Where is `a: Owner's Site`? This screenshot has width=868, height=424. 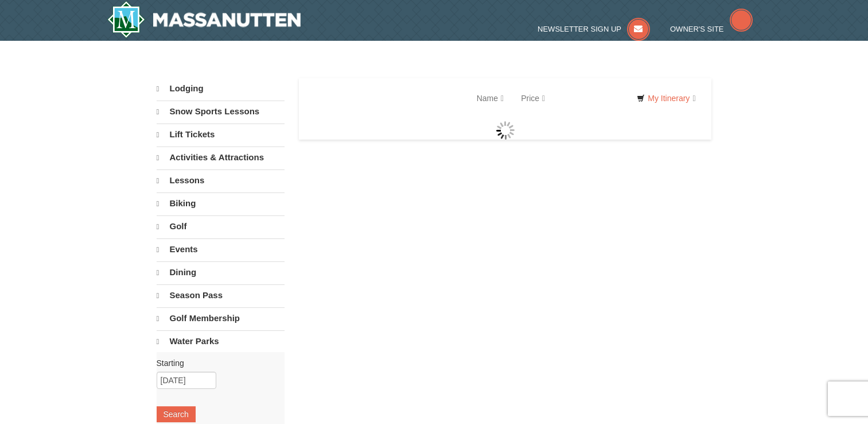
a: Owner's Site is located at coordinates (712, 29).